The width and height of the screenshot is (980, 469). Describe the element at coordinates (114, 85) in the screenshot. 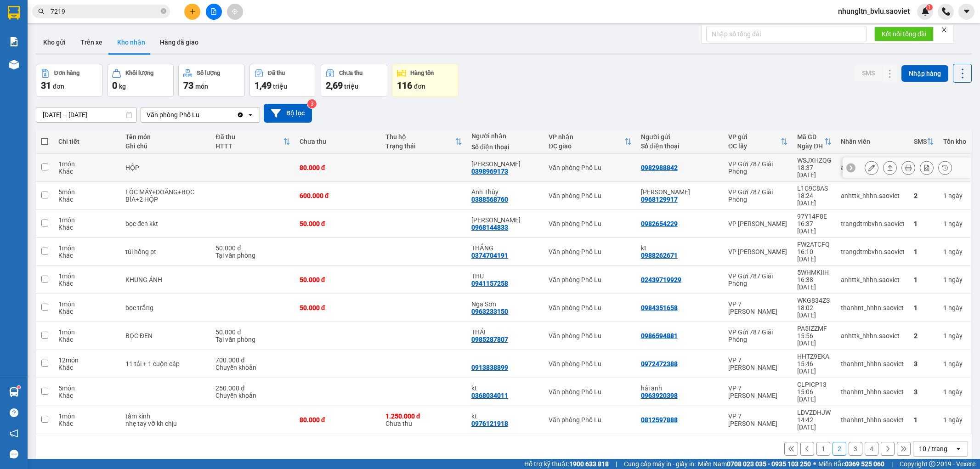

I see `span: 0` at that location.